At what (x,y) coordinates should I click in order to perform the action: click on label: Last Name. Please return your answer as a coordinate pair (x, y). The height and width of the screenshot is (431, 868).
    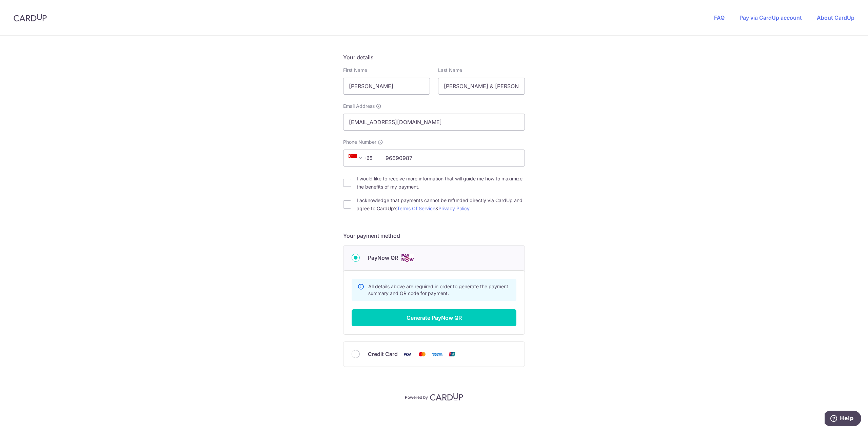
    Looking at the image, I should click on (450, 70).